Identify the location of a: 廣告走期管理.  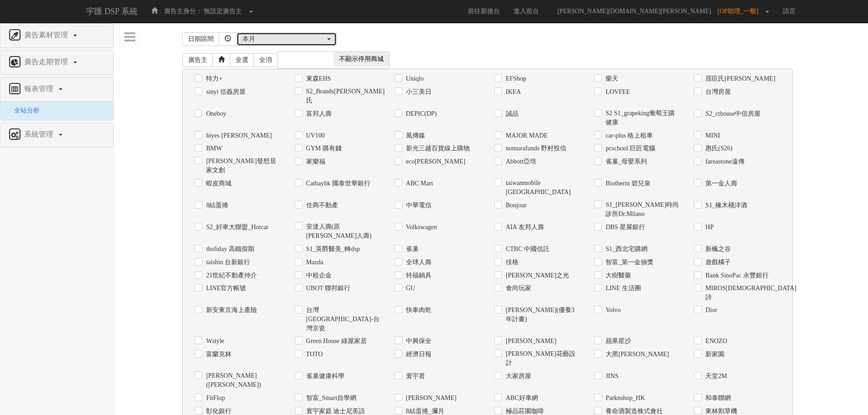
(56, 62).